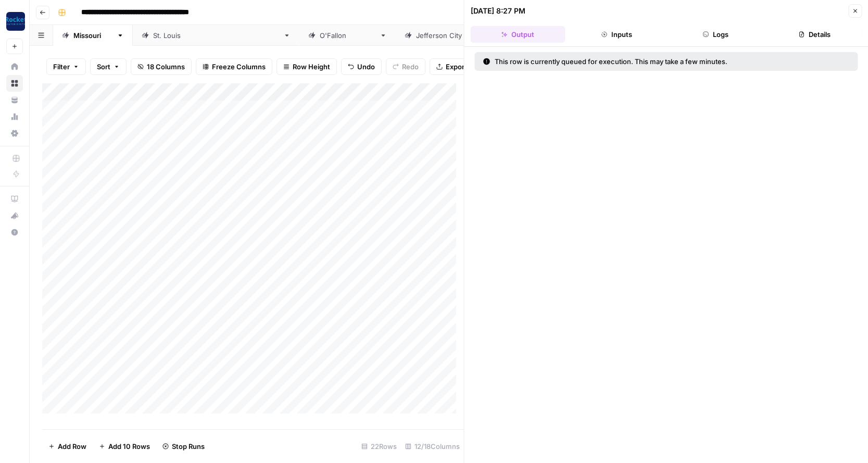 The image size is (868, 463). What do you see at coordinates (814, 35) in the screenshot?
I see `button: Details` at bounding box center [814, 35].